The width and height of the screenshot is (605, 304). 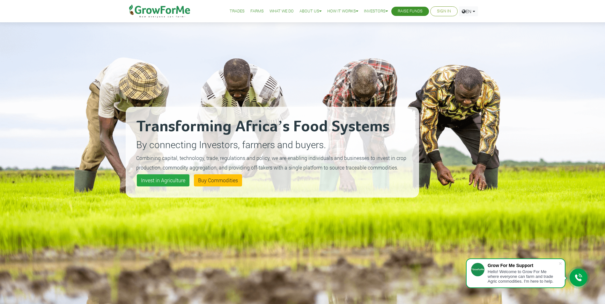 I want to click on a: EN, so click(x=468, y=11).